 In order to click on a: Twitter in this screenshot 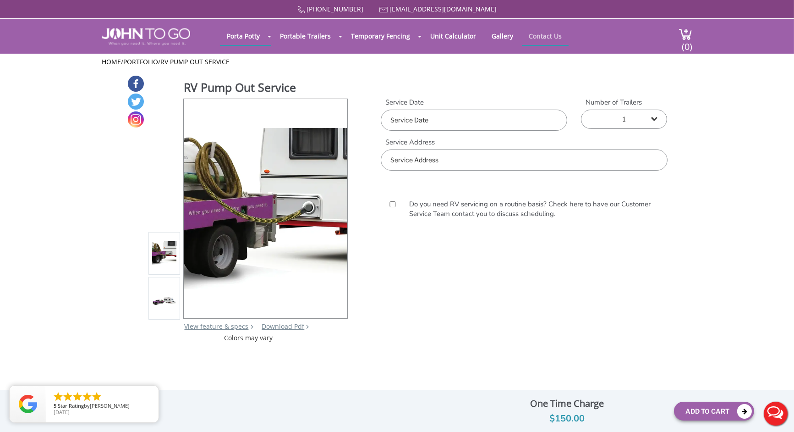, I will do `click(136, 101)`.